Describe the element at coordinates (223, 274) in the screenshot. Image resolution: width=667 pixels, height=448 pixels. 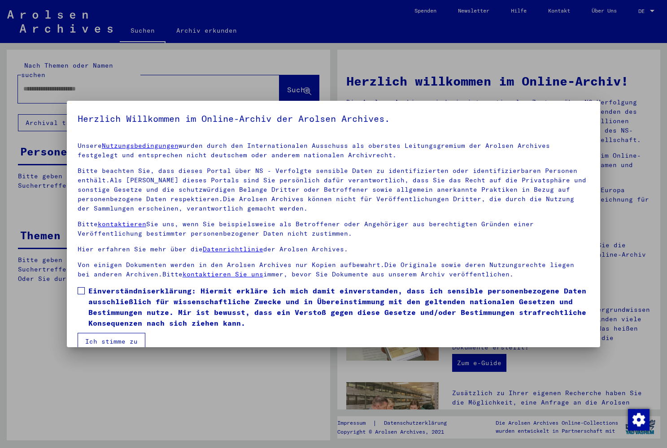
I see `a: kontaktieren Sie uns` at that location.